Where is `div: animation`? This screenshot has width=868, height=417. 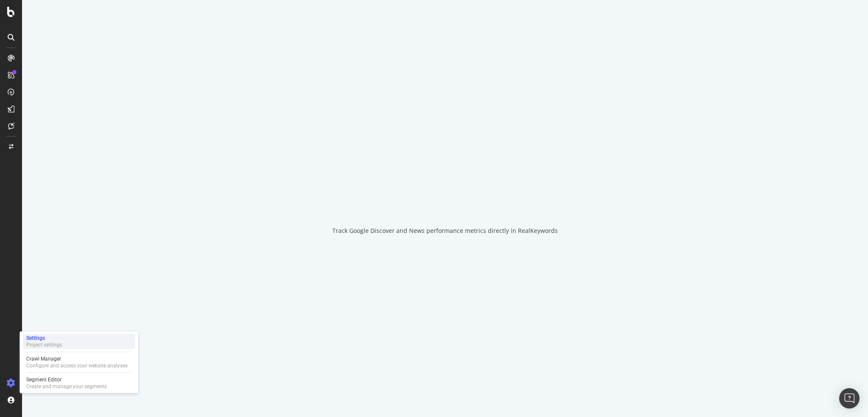 div: animation is located at coordinates (445, 198).